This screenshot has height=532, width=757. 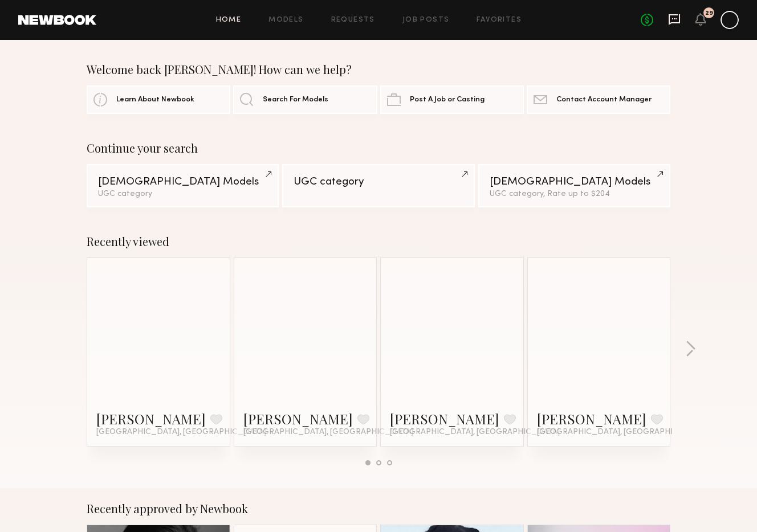 What do you see at coordinates (155, 100) in the screenshot?
I see `span: Learn About Newbook` at bounding box center [155, 100].